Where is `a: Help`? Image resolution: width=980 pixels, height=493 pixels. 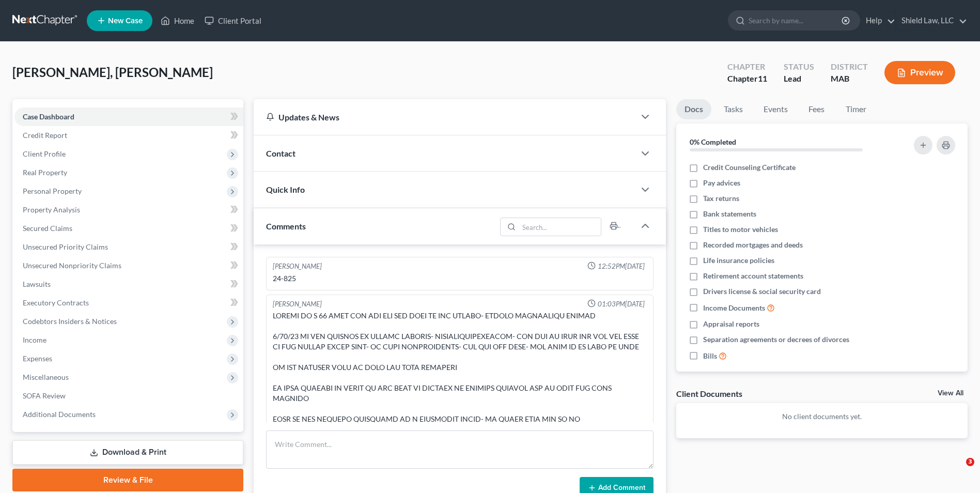 a: Help is located at coordinates (878, 21).